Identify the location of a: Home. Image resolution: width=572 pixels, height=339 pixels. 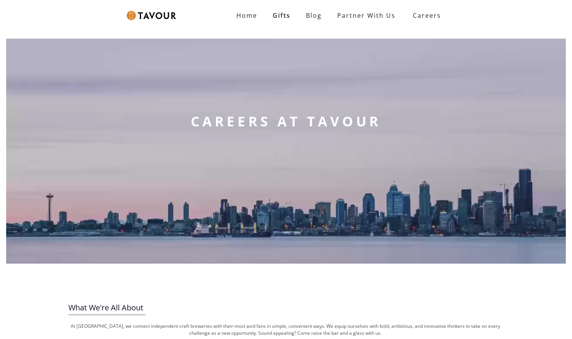
(247, 15).